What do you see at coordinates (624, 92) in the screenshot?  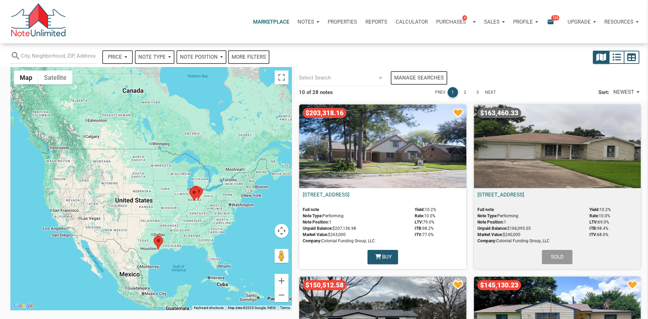 I see `span: NEWEST` at bounding box center [624, 92].